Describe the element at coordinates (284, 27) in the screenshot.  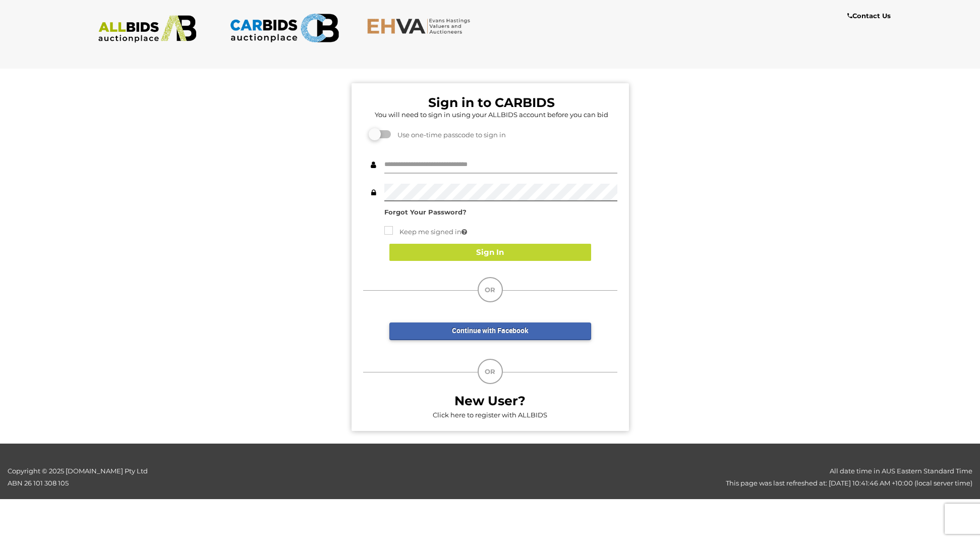
I see `img: CARBIDS.com.au` at that location.